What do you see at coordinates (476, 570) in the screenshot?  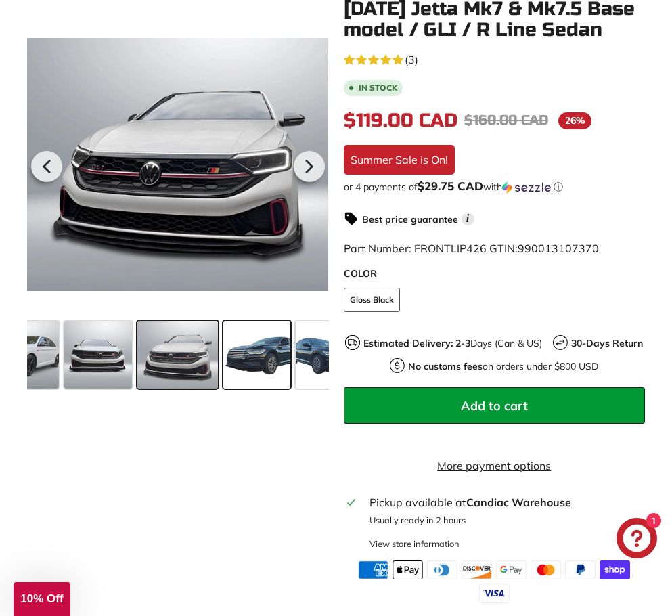 I see `img: discover` at bounding box center [476, 570].